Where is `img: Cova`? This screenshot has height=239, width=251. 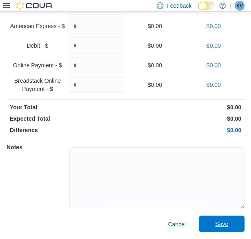
img: Cova is located at coordinates (35, 6).